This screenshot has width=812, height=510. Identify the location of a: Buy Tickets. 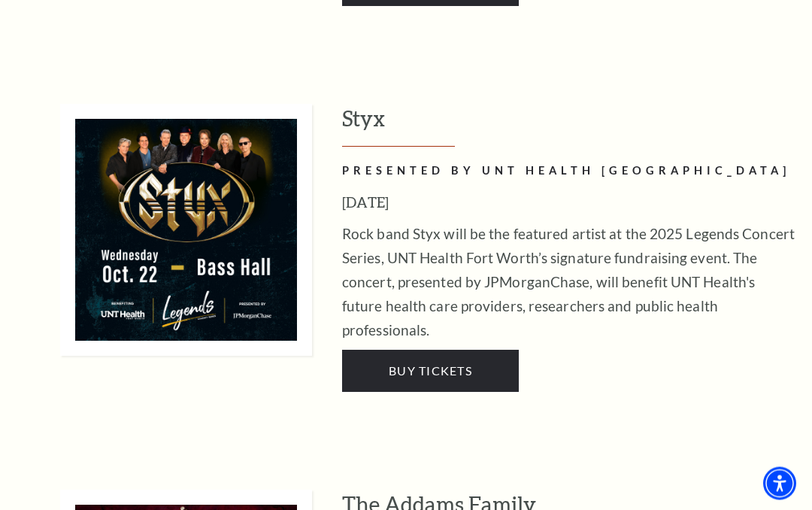
(430, 372).